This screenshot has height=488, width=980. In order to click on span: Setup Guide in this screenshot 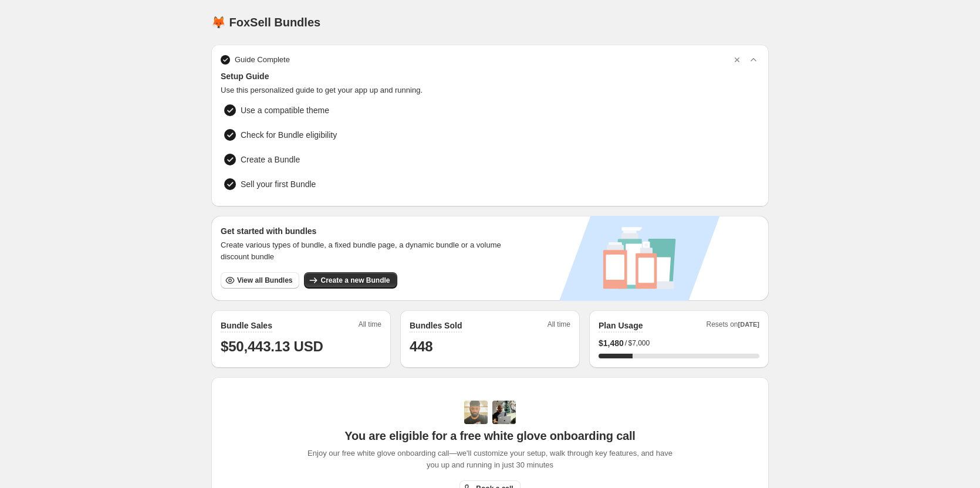, I will do `click(490, 76)`.